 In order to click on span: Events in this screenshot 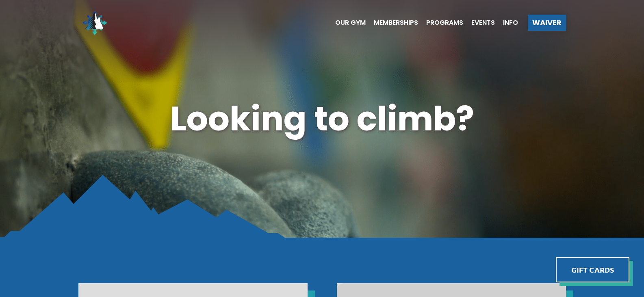, I will do `click(483, 22)`.